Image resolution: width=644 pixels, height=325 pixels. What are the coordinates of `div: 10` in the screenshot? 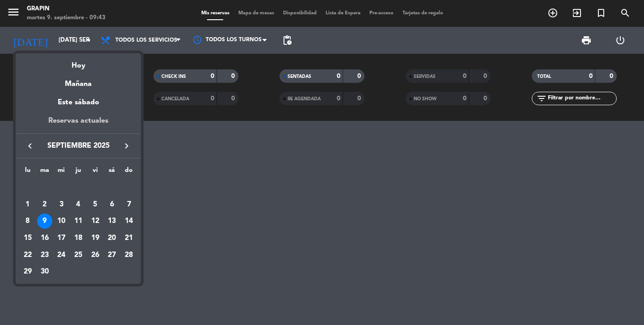 It's located at (61, 221).